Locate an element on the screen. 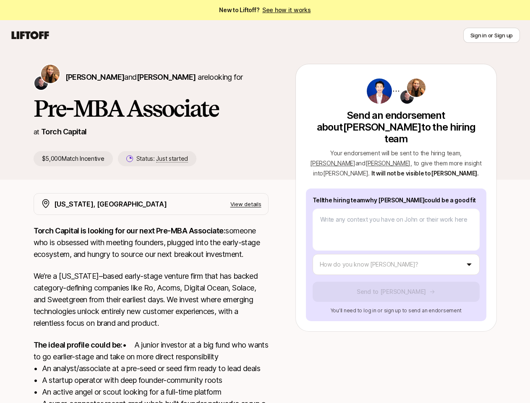 This screenshot has height=403, width=530. h1: Pre-MBA Associate is located at coordinates (151, 108).